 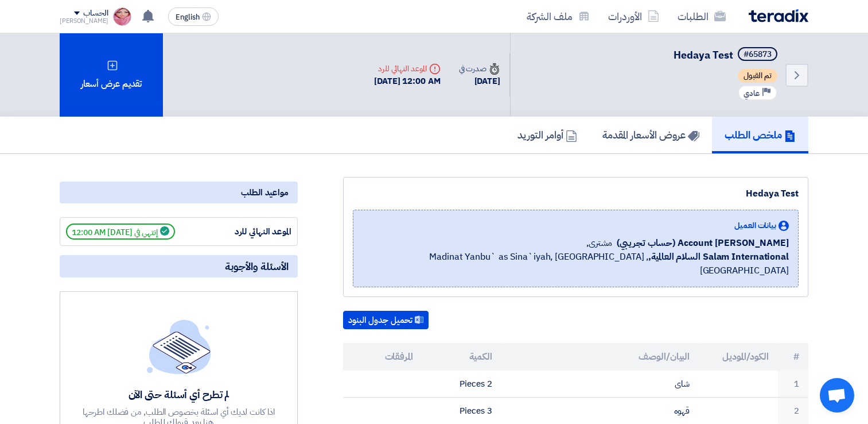 I want to click on th: الكمية, so click(x=462, y=357).